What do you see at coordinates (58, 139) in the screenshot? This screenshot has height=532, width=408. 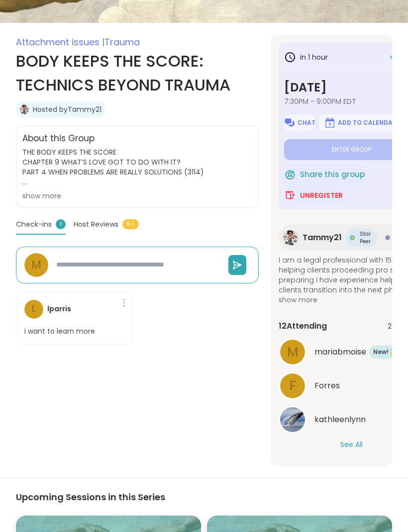 I see `h2: About this Group` at bounding box center [58, 139].